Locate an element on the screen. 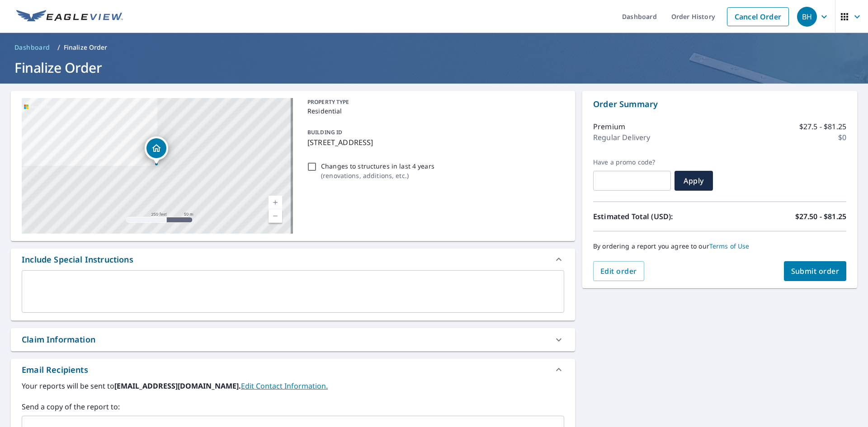 The height and width of the screenshot is (427, 868). label: Have a promo code? is located at coordinates (632, 162).